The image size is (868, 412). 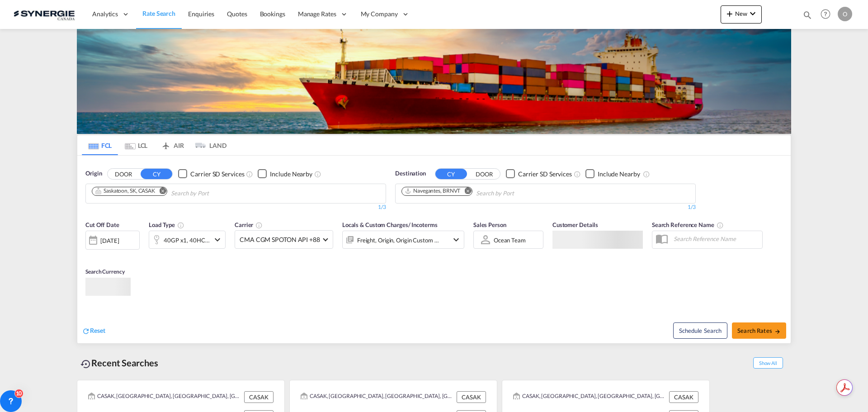 What do you see at coordinates (100, 145) in the screenshot?
I see `md-tab-item: FCL` at bounding box center [100, 145].